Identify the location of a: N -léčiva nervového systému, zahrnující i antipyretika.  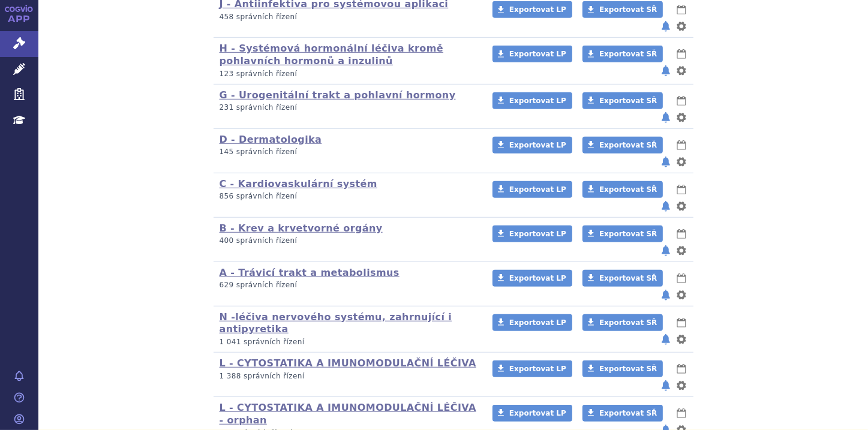
(336, 323).